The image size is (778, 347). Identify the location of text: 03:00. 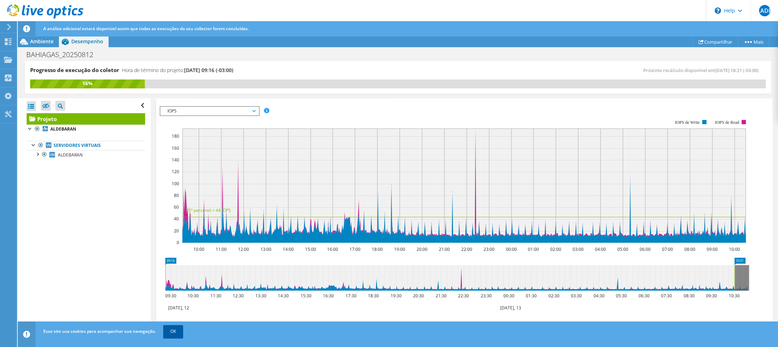
(578, 249).